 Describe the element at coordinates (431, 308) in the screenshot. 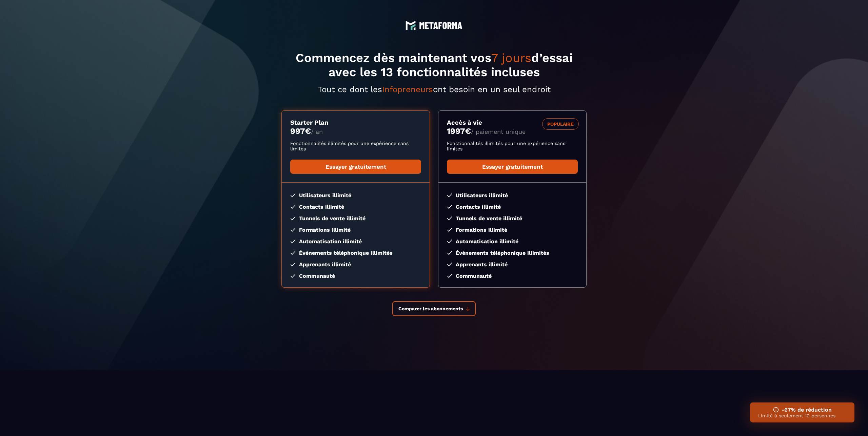

I see `span: Comparer les abonnements` at that location.